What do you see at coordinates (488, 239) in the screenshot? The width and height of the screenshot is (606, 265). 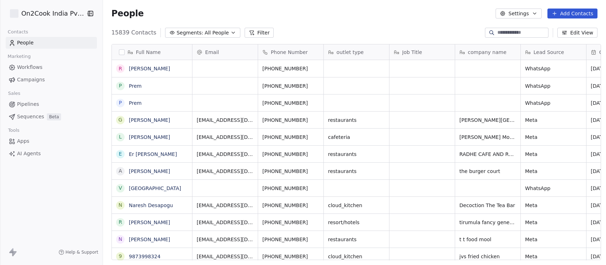 I see `span: t t food mool` at bounding box center [488, 239].